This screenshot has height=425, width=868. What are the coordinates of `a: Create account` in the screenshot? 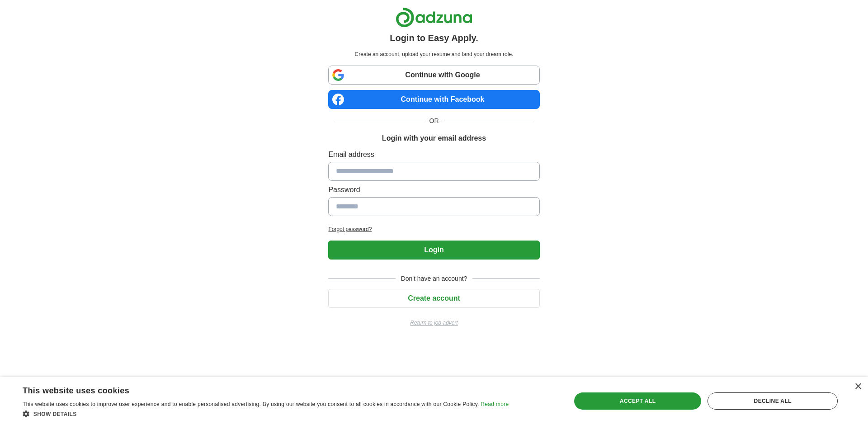 It's located at (434, 298).